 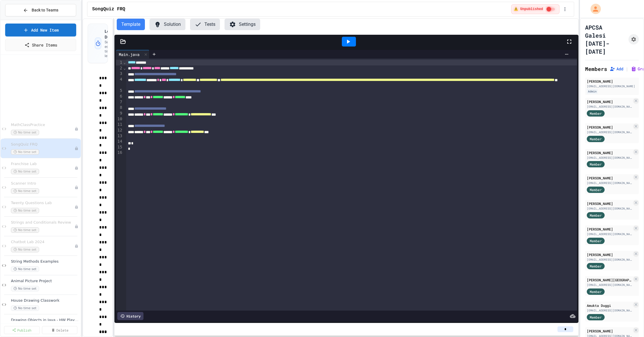 What do you see at coordinates (617, 69) in the screenshot?
I see `button: Add` at bounding box center [617, 69].